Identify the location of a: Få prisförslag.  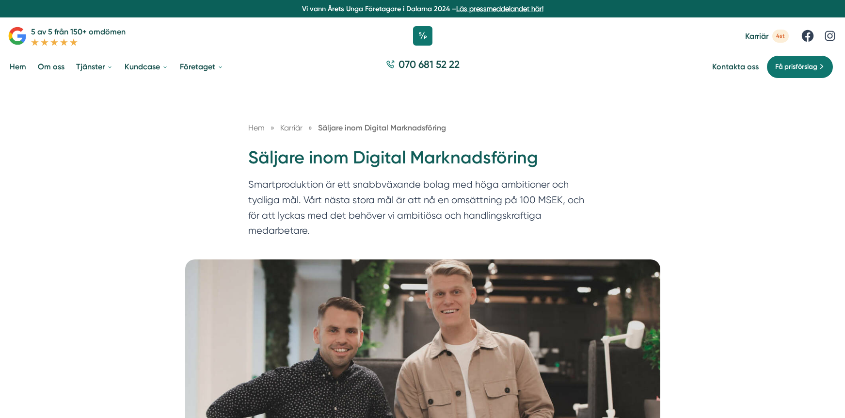
(800, 67).